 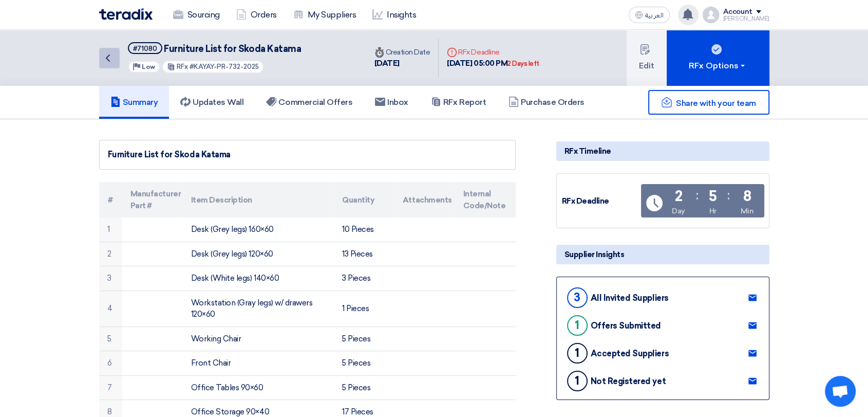 What do you see at coordinates (647, 58) in the screenshot?
I see `button: Edit` at bounding box center [647, 58].